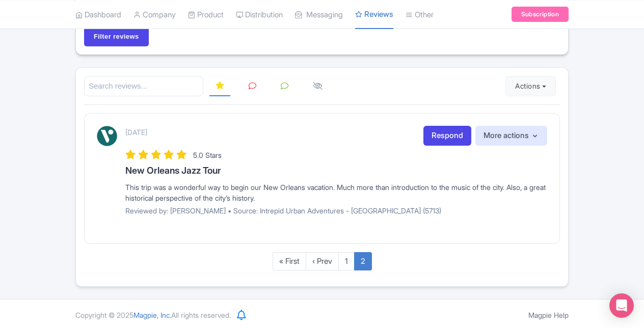 The width and height of the screenshot is (644, 328). Describe the element at coordinates (259, 14) in the screenshot. I see `a: Distribution` at that location.